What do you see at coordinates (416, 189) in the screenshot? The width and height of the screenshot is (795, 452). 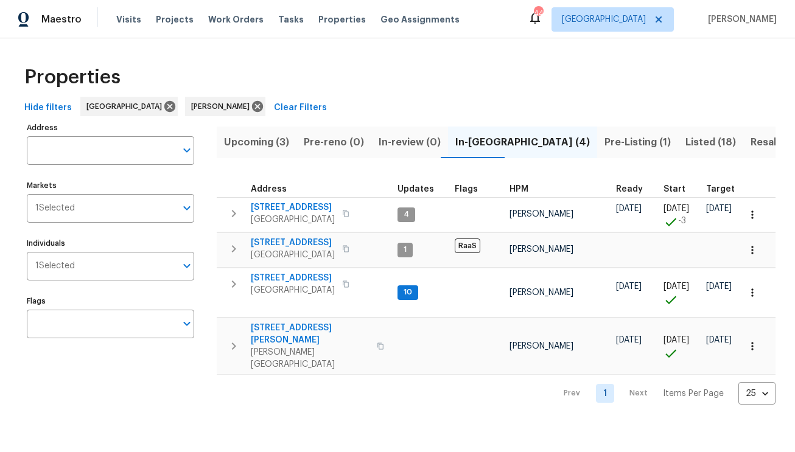 I see `span: Updates` at bounding box center [416, 189].